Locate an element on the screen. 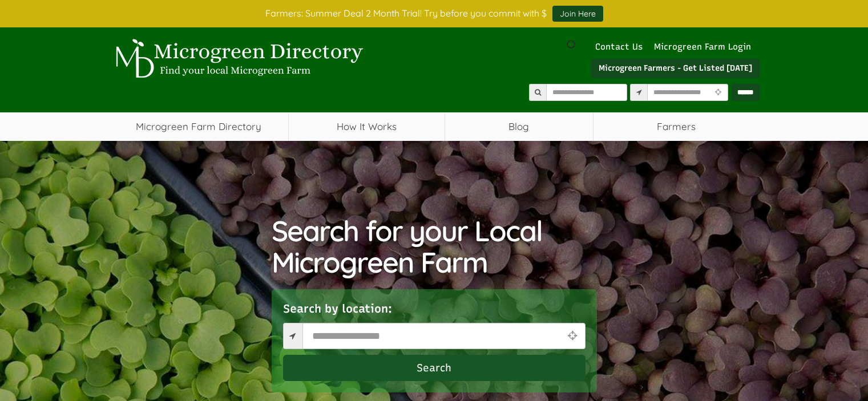 The width and height of the screenshot is (868, 401). h1: Search for your Local Microgreen Farm is located at coordinates (434, 246).